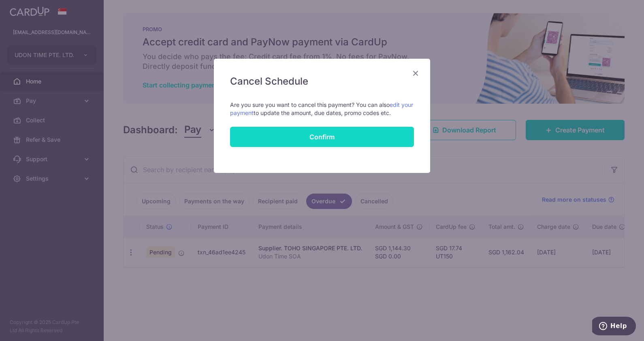  Describe the element at coordinates (415, 73) in the screenshot. I see `button: Close` at that location.